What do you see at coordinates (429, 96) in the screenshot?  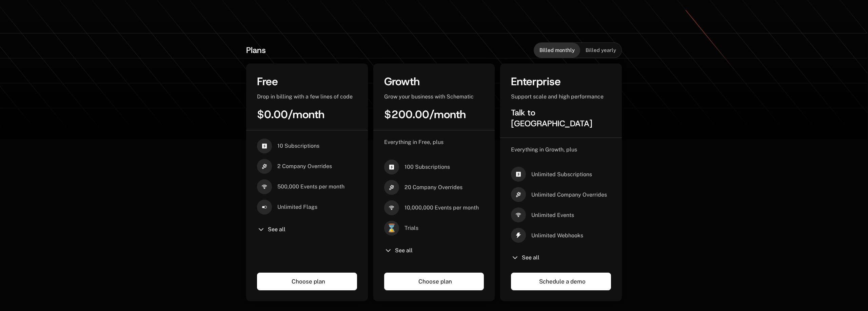 I see `span: Grow your business with Schematic` at bounding box center [429, 96].